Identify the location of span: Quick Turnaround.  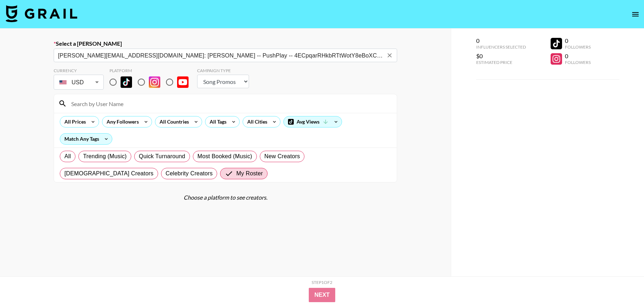
(162, 157).